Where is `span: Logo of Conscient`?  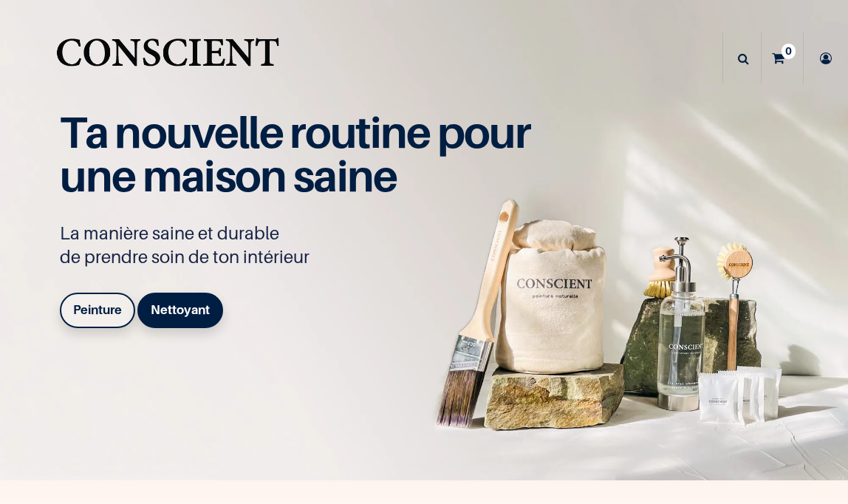 span: Logo of Conscient is located at coordinates (167, 58).